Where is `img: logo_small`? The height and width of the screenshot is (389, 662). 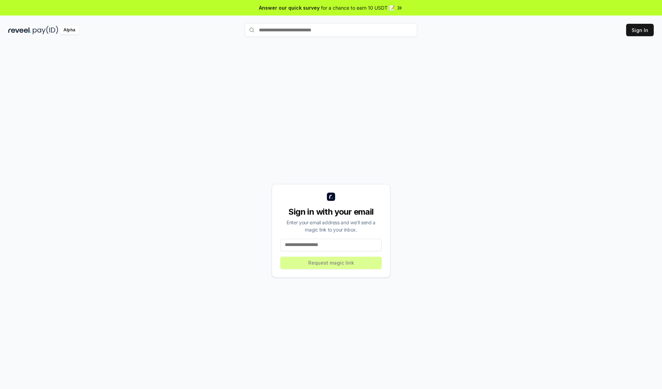
img: logo_small is located at coordinates (331, 197).